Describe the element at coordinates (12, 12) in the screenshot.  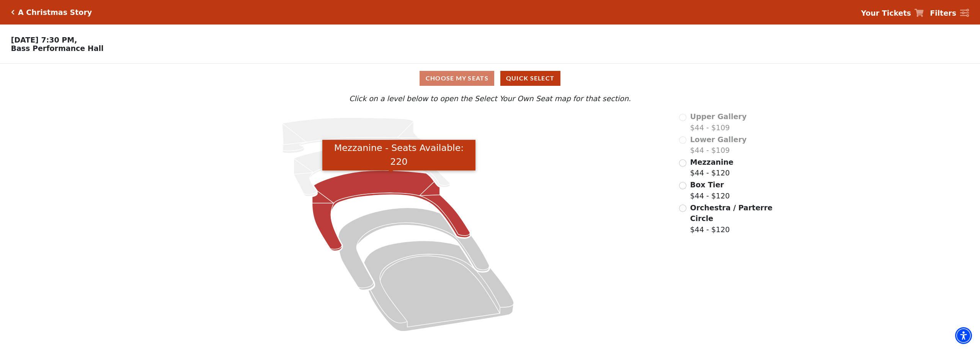
I see `a: Click here to go back to filters` at that location.